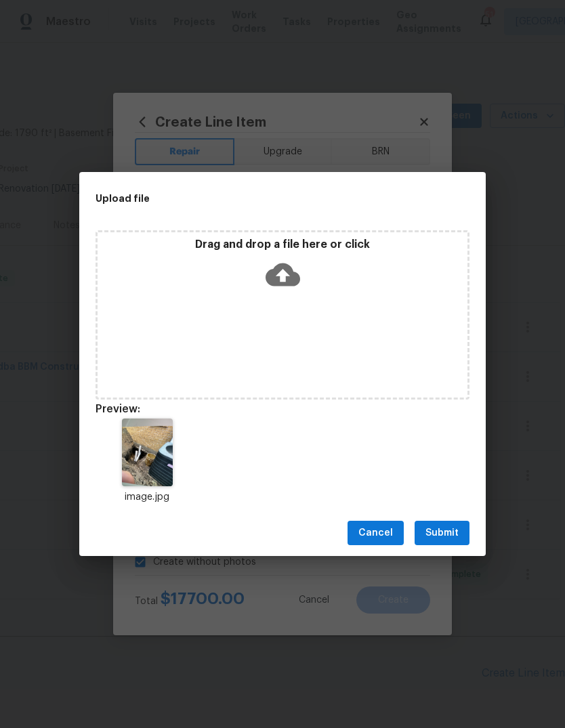  What do you see at coordinates (442, 533) in the screenshot?
I see `button: Submit` at bounding box center [442, 533].